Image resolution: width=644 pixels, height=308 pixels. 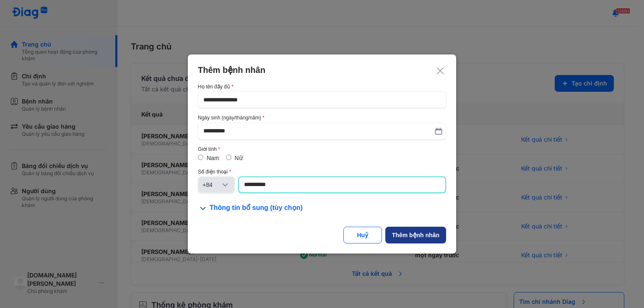 What do you see at coordinates (239, 158) in the screenshot?
I see `label: Nữ` at bounding box center [239, 158].